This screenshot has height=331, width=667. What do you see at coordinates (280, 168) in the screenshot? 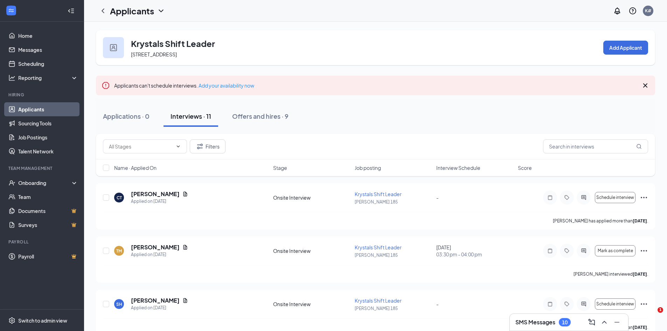
I see `span: Stage` at bounding box center [280, 168].